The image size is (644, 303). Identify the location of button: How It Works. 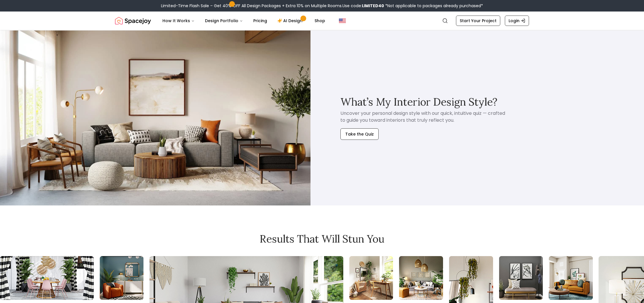
(179, 21).